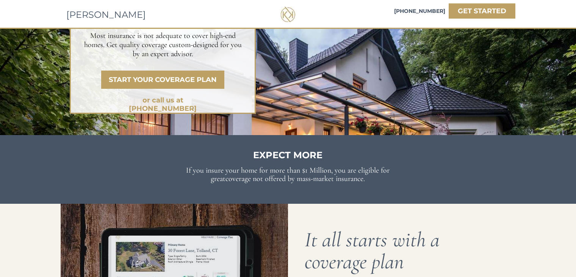 This screenshot has width=576, height=277. Describe the element at coordinates (288, 155) in the screenshot. I see `span: EXPECT MORE` at that location.